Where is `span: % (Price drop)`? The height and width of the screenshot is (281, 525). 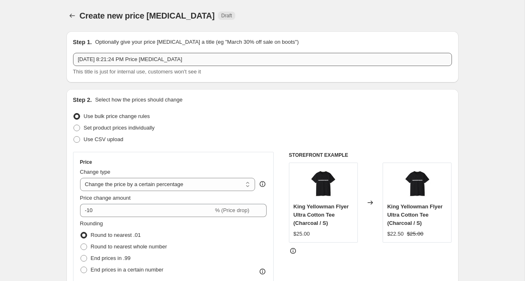 span: % (Price drop) is located at coordinates (232, 210).